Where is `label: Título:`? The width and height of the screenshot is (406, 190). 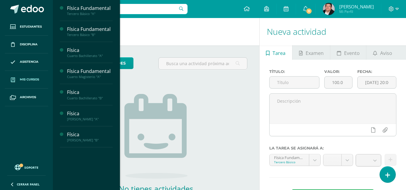 label: Título: is located at coordinates (294, 71).